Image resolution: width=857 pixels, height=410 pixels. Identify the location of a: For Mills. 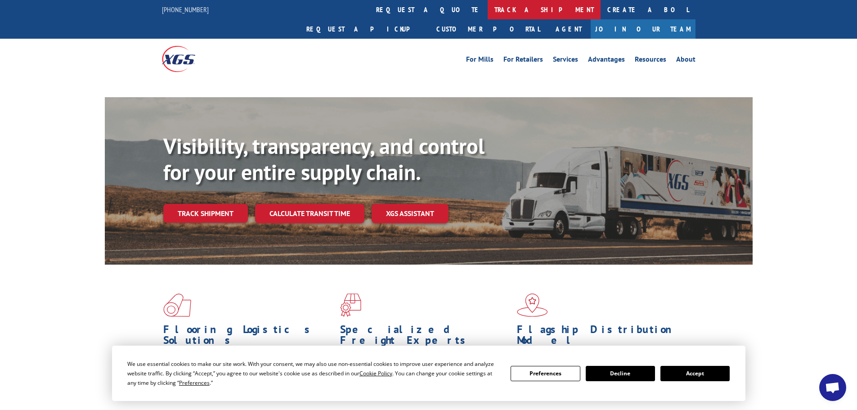
(480, 61).